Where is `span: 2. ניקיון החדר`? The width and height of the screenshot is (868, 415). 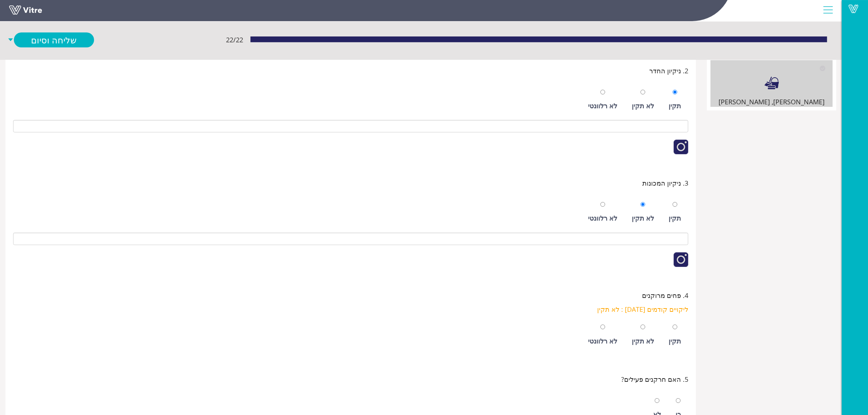 span: 2. ניקיון החדר is located at coordinates (669, 71).